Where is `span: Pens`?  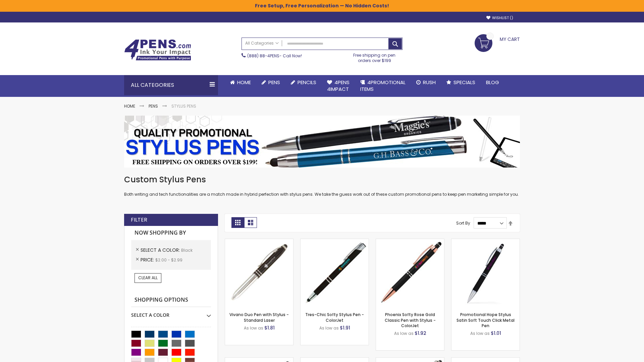 span: Pens is located at coordinates (274, 82).